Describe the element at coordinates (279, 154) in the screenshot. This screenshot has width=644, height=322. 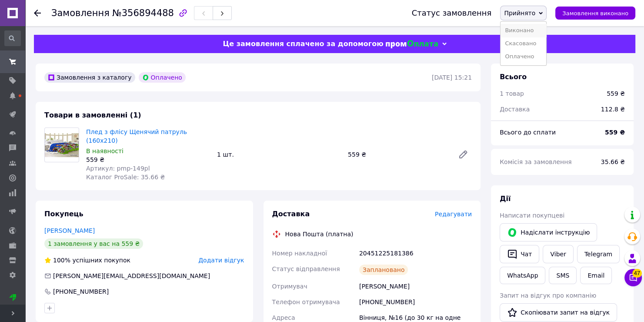
I see `div: 1 шт.` at that location.